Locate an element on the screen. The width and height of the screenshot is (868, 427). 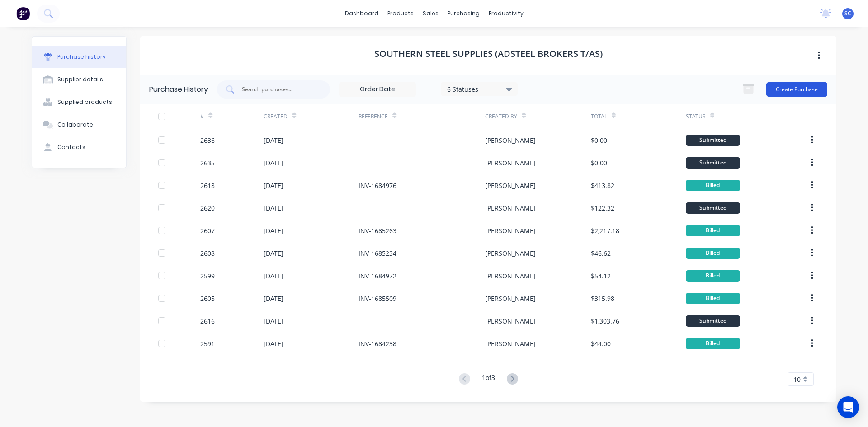
div: Collaborate is located at coordinates (75, 124).